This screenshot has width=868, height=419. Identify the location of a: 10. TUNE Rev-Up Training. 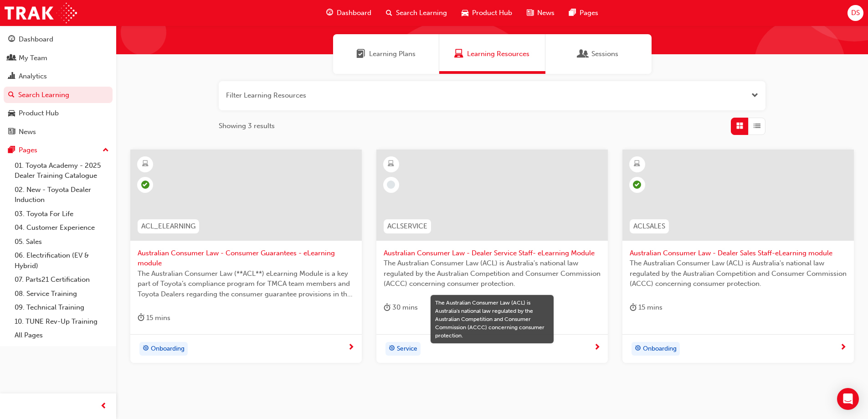
(61, 321).